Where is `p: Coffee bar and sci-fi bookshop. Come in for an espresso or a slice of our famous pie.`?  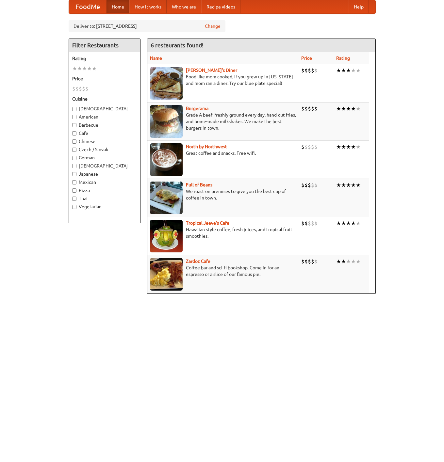 p: Coffee bar and sci-fi bookshop. Come in for an espresso or a slice of our famous pie. is located at coordinates (223, 271).